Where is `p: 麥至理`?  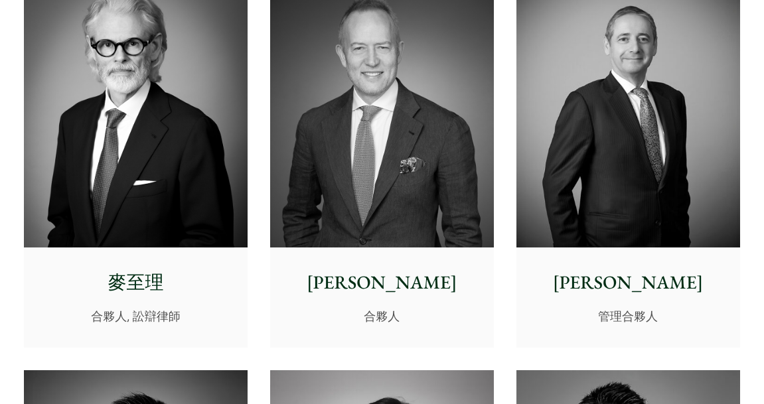
p: 麥至理 is located at coordinates (135, 283).